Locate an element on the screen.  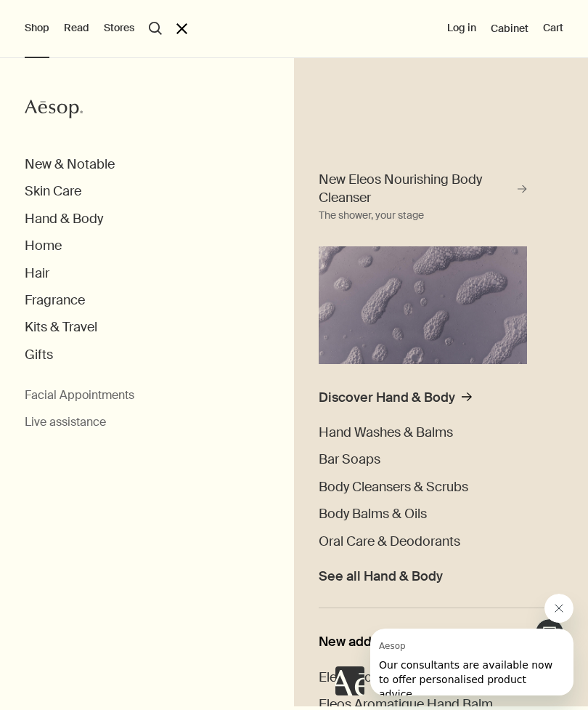
button: Log in is located at coordinates (462, 28).